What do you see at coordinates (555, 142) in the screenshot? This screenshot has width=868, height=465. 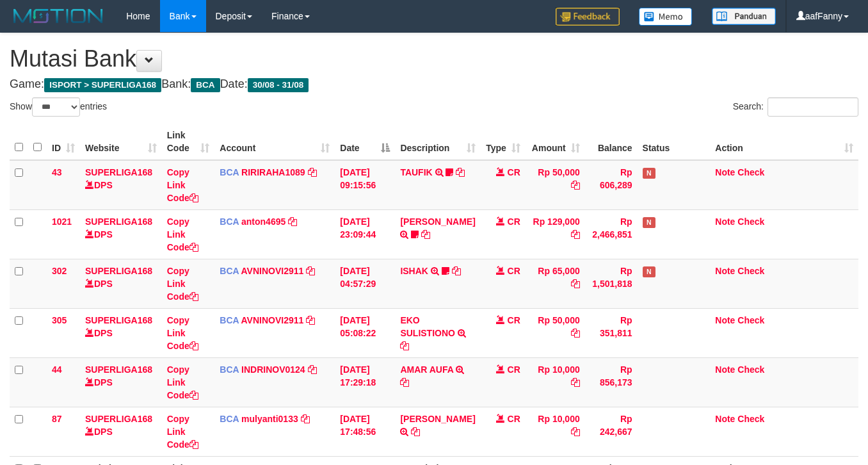 I see `th: Amount: activate to sort column ascending` at bounding box center [555, 142].